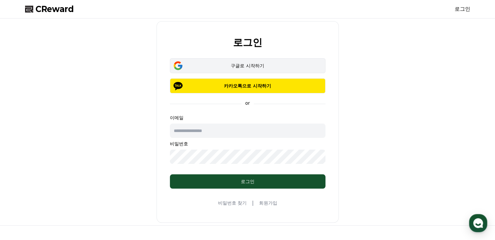 The width and height of the screenshot is (495, 240). What do you see at coordinates (22, 199) in the screenshot?
I see `span: 홈` at bounding box center [22, 199].